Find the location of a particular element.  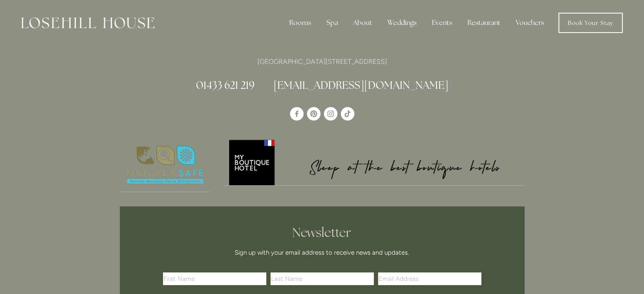

div: Events is located at coordinates (442, 23).